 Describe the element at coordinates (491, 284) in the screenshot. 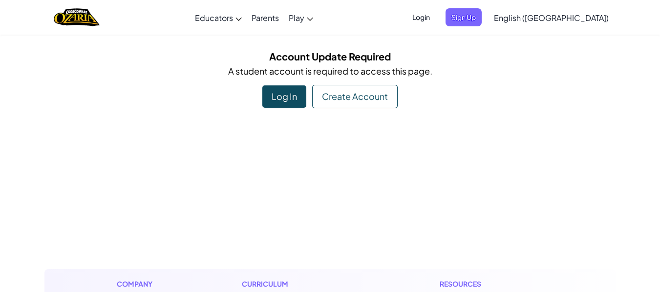

I see `h1: Resources` at that location.